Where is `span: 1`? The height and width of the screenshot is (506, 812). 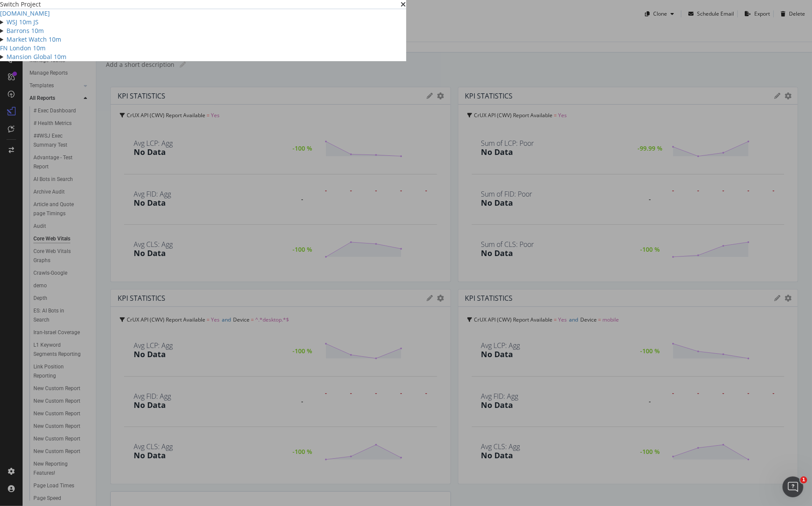
span: 1 is located at coordinates (804, 480).